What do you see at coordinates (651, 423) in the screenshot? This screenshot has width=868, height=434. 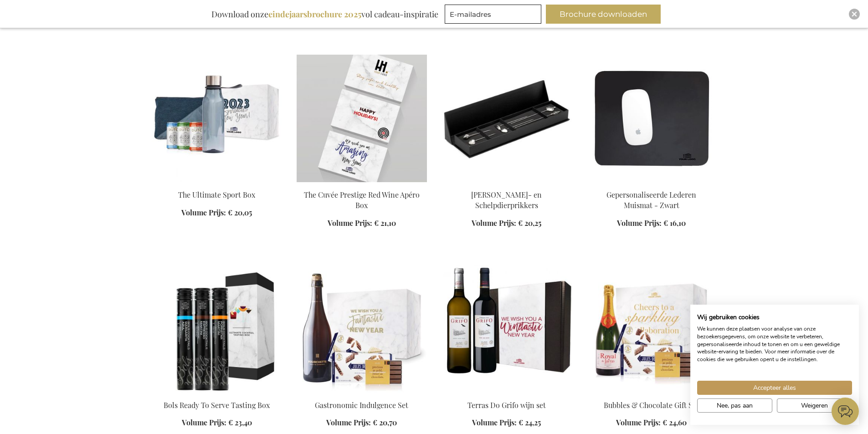 I see `a: Volume Prijs: € 24,60` at bounding box center [651, 423].